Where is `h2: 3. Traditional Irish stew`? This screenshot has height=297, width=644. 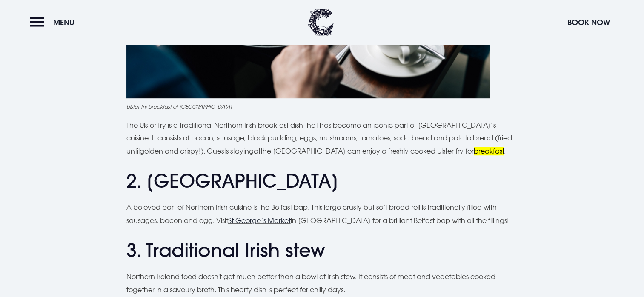
h2: 3. Traditional Irish stew is located at coordinates (322, 250).